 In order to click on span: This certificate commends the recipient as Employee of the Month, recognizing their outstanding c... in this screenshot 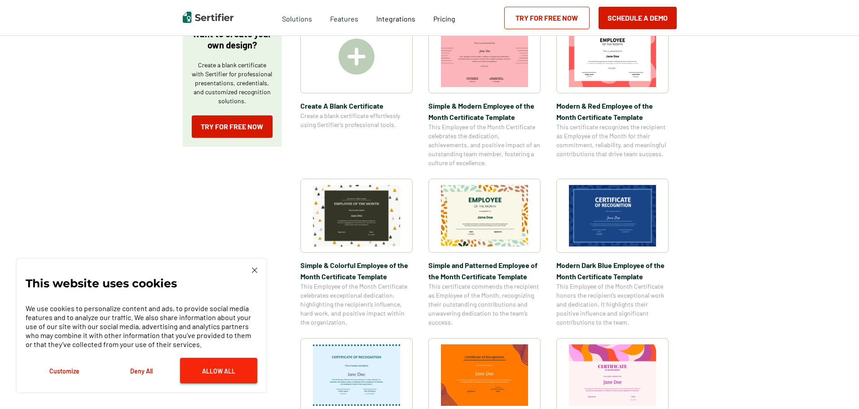, I will do `click(485, 305)`.